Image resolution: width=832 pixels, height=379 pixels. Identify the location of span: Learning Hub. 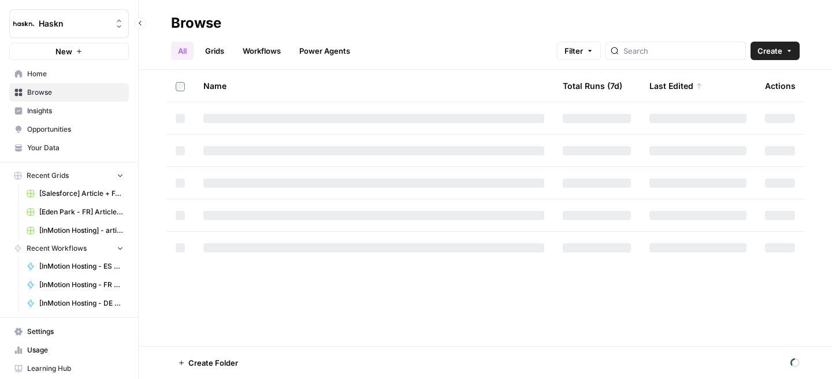
(75, 369).